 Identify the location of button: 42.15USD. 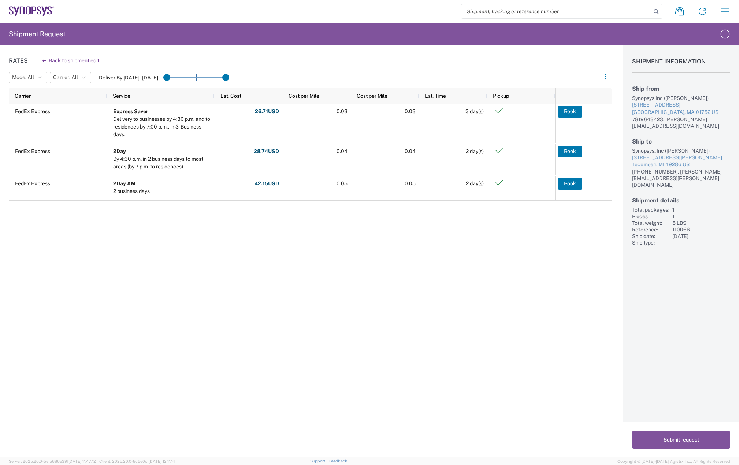
(266, 184).